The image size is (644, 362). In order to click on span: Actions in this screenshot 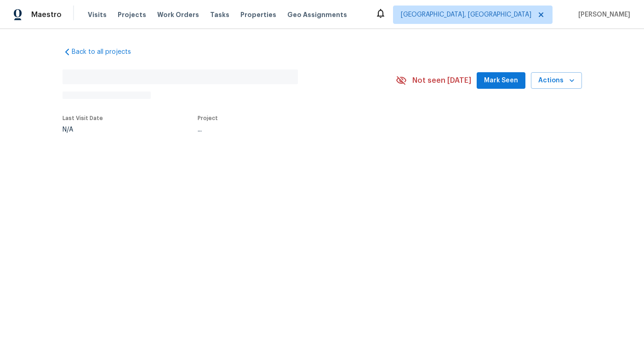, I will do `click(556, 80)`.